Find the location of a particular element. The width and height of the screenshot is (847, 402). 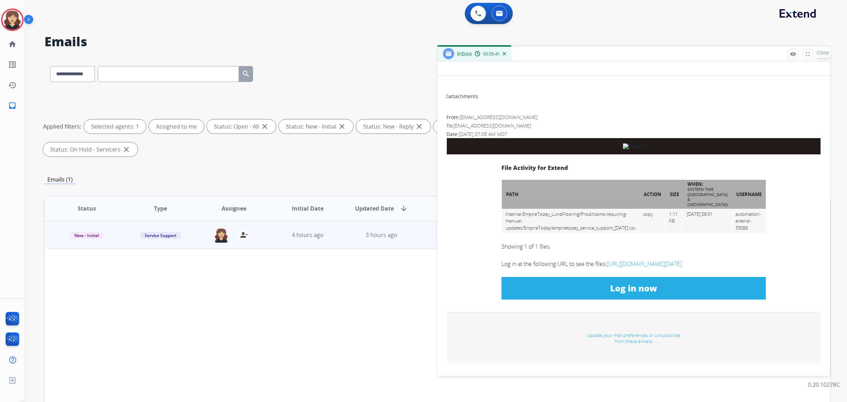

span: Initial Date is located at coordinates (308, 208).